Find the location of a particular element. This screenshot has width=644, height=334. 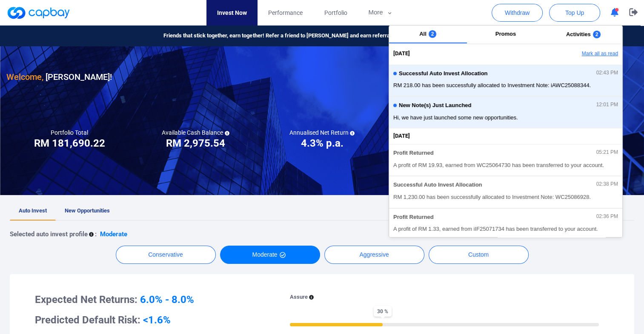

button: Successful Auto Invest Allocation02:43 PMRM 218.00 has been successfully allocated to Investment ... is located at coordinates (505, 81).